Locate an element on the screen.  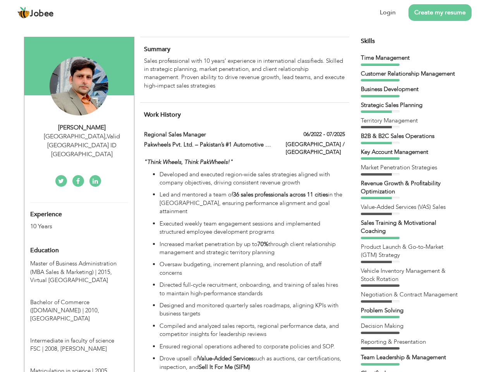
p: Compiled and analyzed sales reports, regional performance data, and competitor insights for leade... is located at coordinates (252, 330).